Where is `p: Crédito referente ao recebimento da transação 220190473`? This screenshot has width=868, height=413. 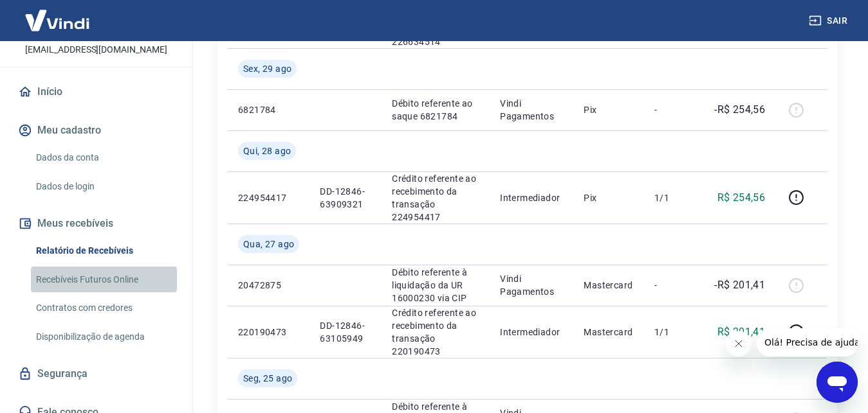 p: Crédito referente ao recebimento da transação 220190473 is located at coordinates (435, 332).